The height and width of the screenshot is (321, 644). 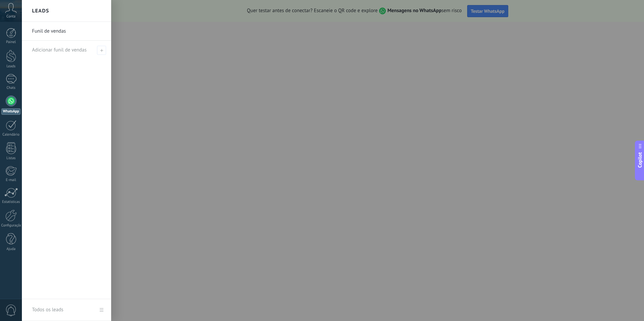 I want to click on div: WhatsApp, so click(x=11, y=111).